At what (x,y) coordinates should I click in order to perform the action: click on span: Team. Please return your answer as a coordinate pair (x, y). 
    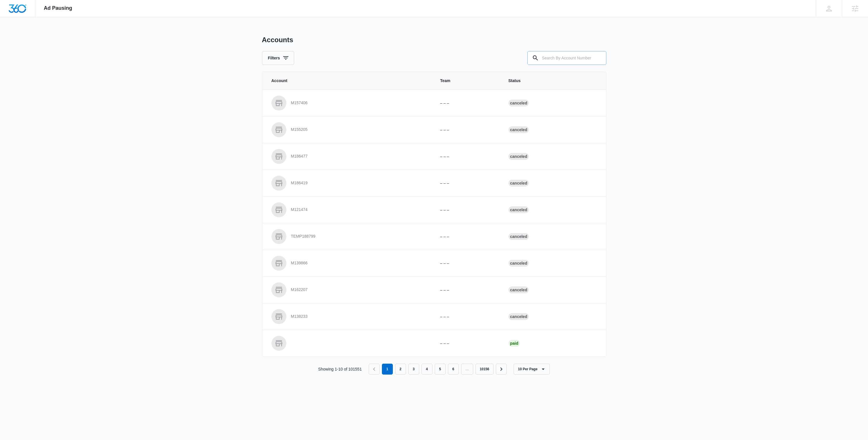
    Looking at the image, I should click on (468, 81).